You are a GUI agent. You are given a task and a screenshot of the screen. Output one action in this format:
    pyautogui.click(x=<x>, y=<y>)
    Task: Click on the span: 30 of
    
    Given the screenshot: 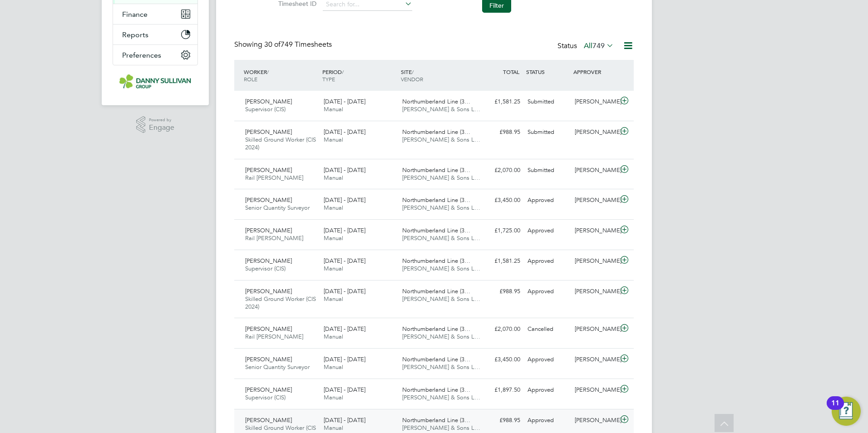 What is the action you would take?
    pyautogui.click(x=272, y=44)
    